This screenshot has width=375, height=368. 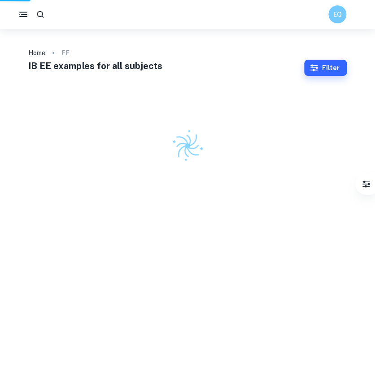 I want to click on a: Home, so click(x=37, y=53).